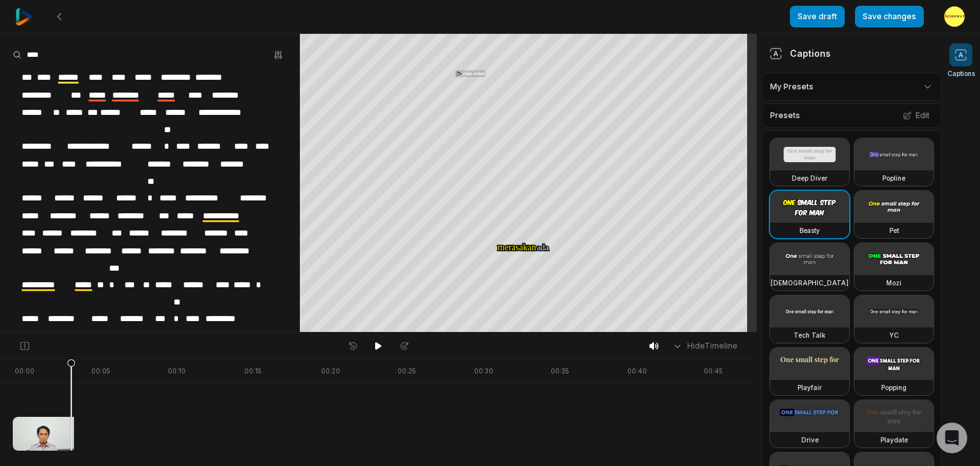 The image size is (980, 466). What do you see at coordinates (24, 16) in the screenshot?
I see `img: reap` at bounding box center [24, 16].